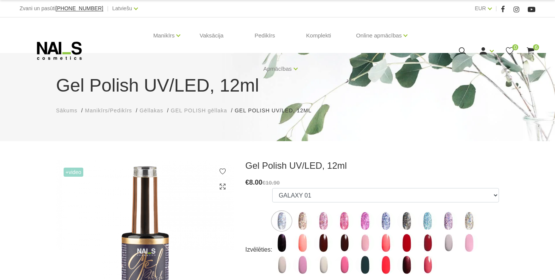  Describe the element at coordinates (536, 47) in the screenshot. I see `span: 6` at that location.